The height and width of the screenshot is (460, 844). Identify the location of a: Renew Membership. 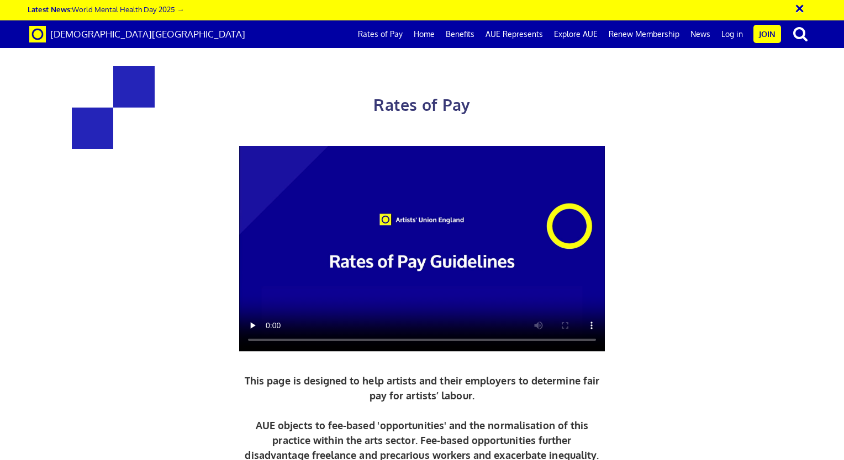
(644, 34).